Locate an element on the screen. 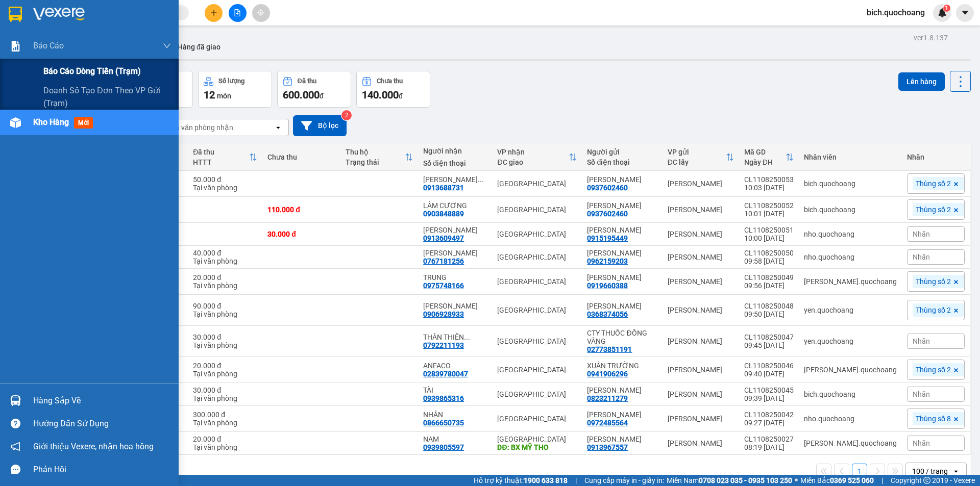 The height and width of the screenshot is (486, 980). button: Hàng đã giao is located at coordinates (199, 47).